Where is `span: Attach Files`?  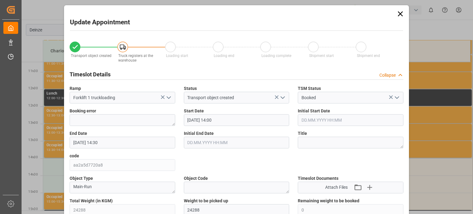 span: Attach Files is located at coordinates (336, 187).